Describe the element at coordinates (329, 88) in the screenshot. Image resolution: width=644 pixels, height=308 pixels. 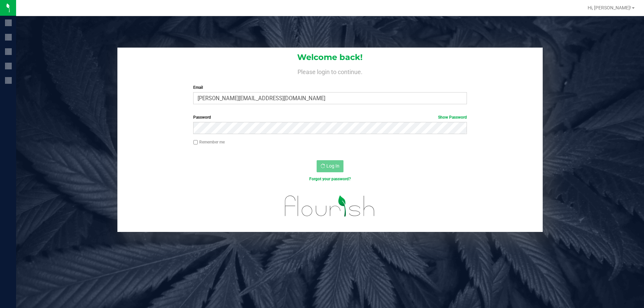
I see `label: Email` at that location.